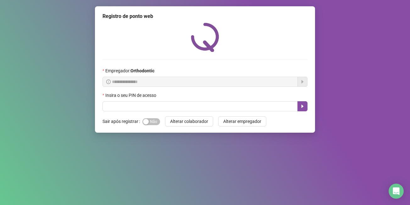  What do you see at coordinates (131, 95) in the screenshot?
I see `label: Insira o seu PIN de acesso` at bounding box center [131, 95].